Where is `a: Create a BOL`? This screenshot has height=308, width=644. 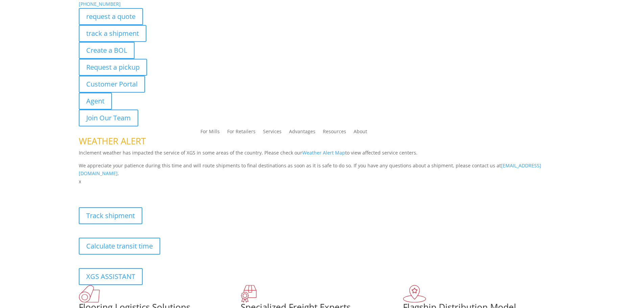 a: Create a BOL is located at coordinates (106, 50).